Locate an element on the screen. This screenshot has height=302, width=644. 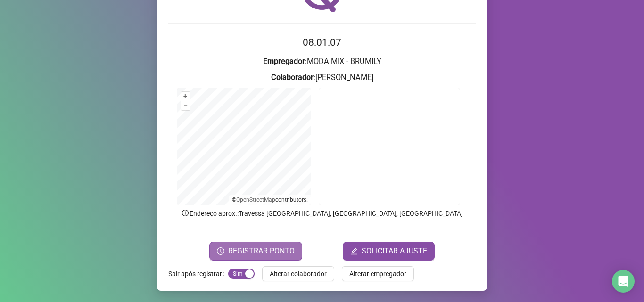
button: Alterar colaborador is located at coordinates (298, 273).